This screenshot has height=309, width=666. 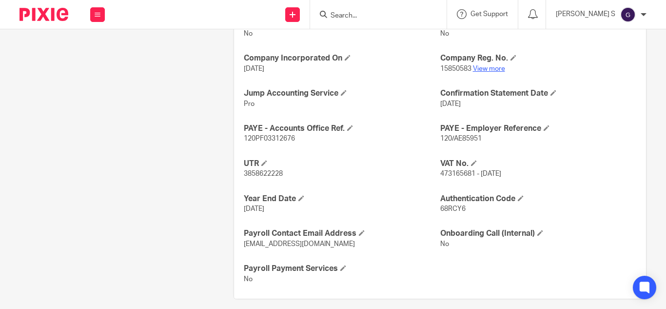 What do you see at coordinates (342, 128) in the screenshot?
I see `h4: PAYE - Accounts Office Ref.` at bounding box center [342, 128].